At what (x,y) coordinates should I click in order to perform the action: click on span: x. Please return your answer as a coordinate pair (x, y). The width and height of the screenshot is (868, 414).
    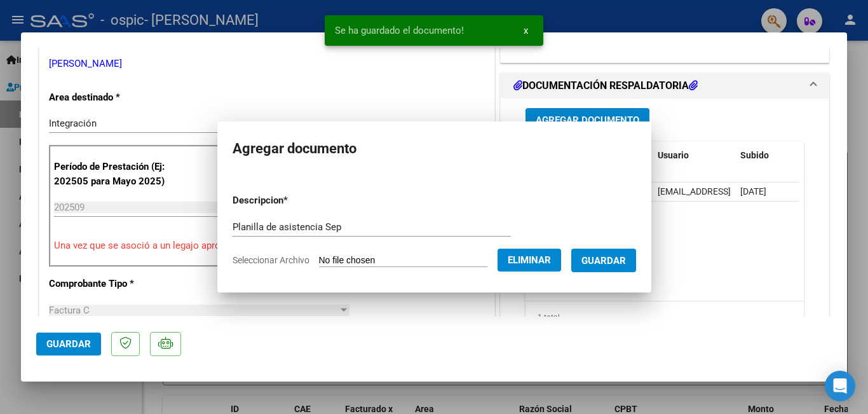
    Looking at the image, I should click on (526, 31).